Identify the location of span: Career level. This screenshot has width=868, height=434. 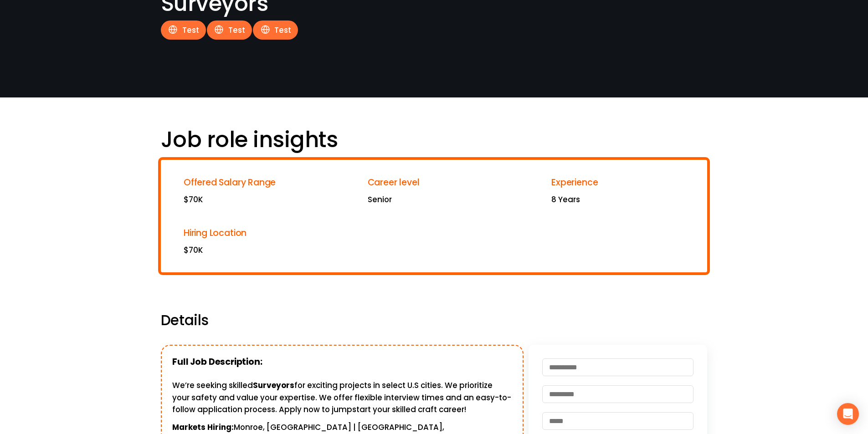
(393, 182).